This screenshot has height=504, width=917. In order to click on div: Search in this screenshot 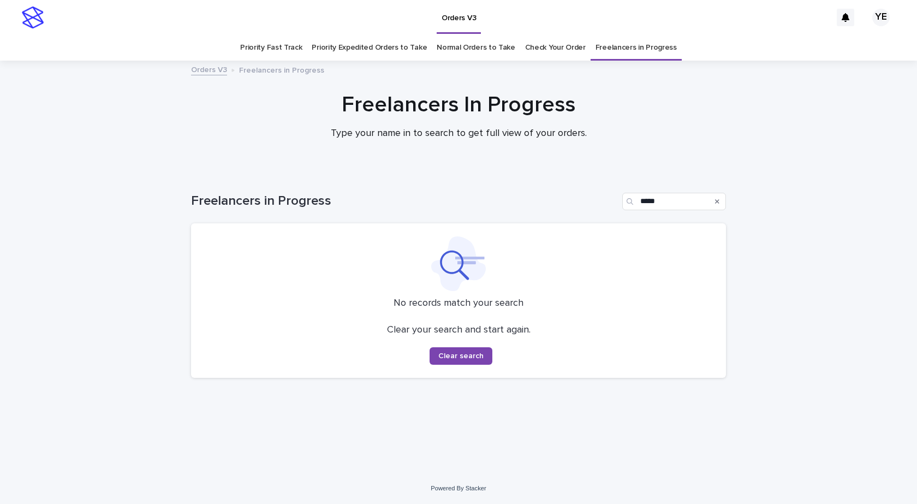, I will do `click(674, 201)`.